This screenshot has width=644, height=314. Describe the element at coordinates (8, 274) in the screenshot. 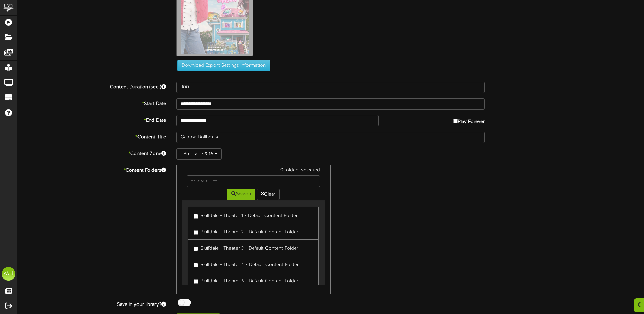

I see `div: MH` at that location.